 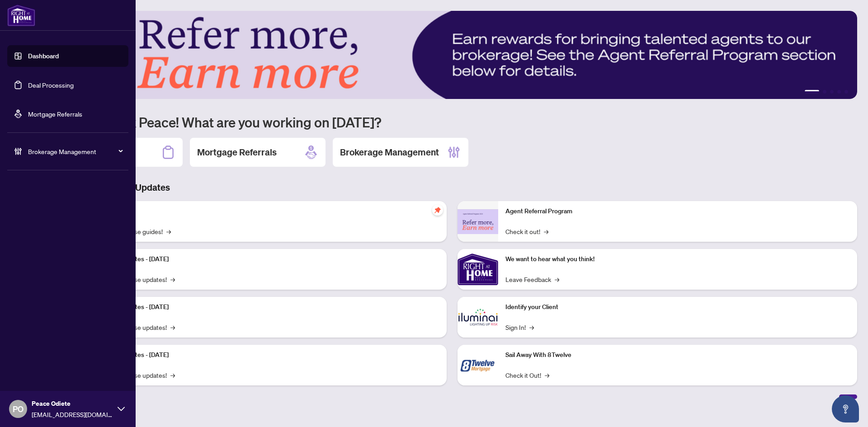 I want to click on p: Self-Help, so click(x=267, y=211).